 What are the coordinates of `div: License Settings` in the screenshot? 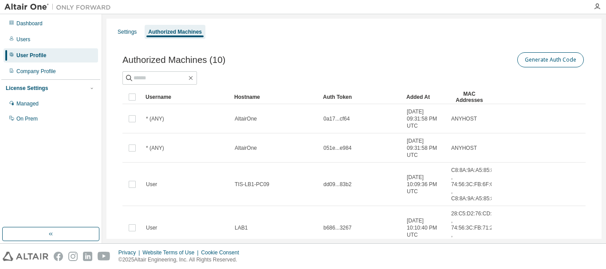 It's located at (27, 88).